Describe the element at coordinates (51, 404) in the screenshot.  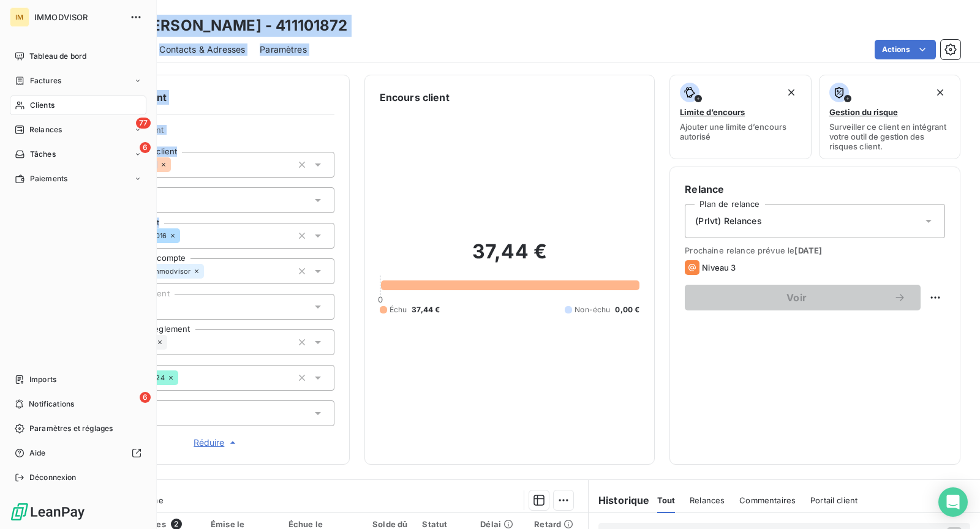
I see `span: Notifications` at that location.